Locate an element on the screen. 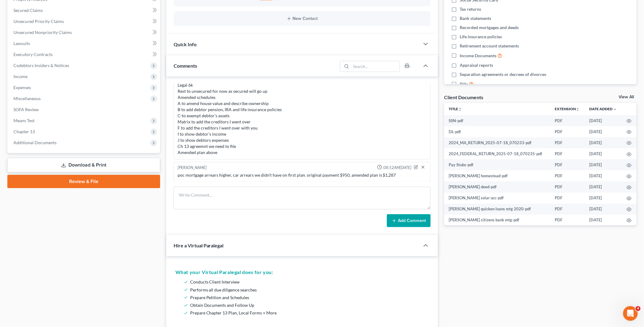 Image resolution: width=644 pixels, height=327 pixels. td: 2024_FEDERAL_RETURN_2025-07-18_070235-pdf is located at coordinates (497, 154).